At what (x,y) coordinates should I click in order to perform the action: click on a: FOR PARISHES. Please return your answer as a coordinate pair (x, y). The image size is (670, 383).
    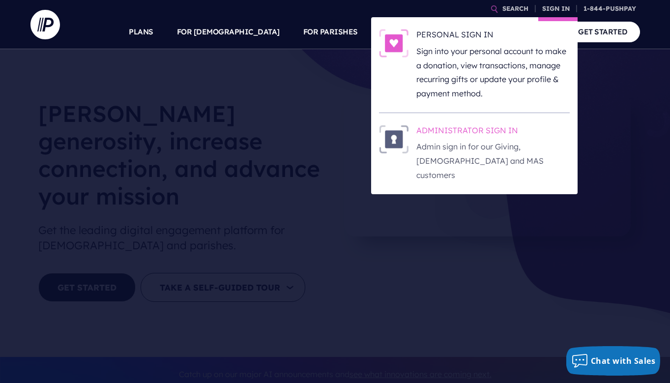
    Looking at the image, I should click on (330, 32).